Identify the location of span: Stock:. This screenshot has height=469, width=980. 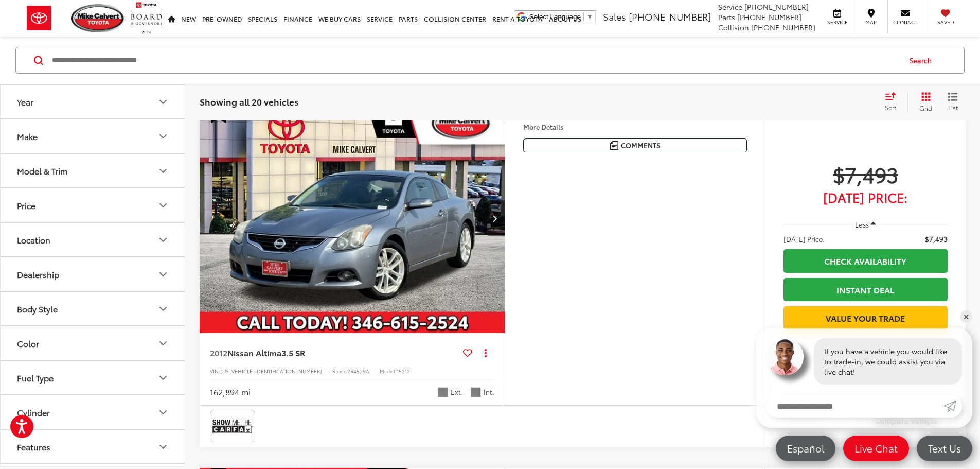
(339, 370).